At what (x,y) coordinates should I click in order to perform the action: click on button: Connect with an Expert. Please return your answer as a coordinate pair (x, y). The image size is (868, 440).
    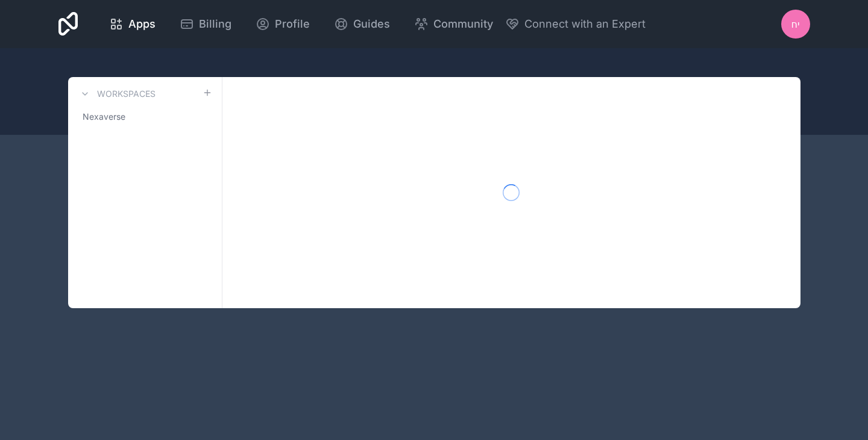
    Looking at the image, I should click on (575, 24).